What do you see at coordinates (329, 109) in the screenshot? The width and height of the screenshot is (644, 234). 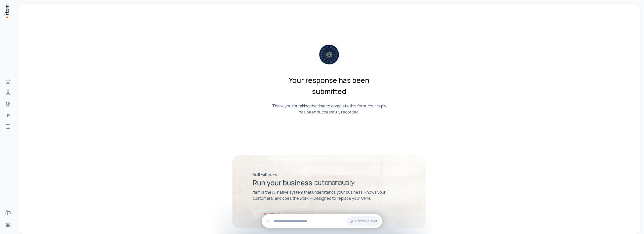 I see `p: Thank you for taking the time to complete this form. Your reply has been successfully recorded.` at bounding box center [329, 109].